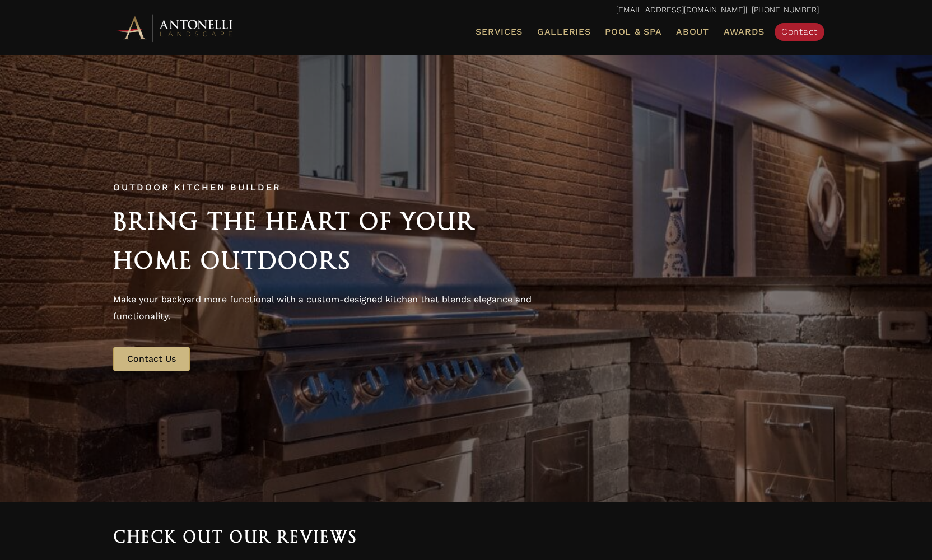 The height and width of the screenshot is (560, 932). What do you see at coordinates (693, 32) in the screenshot?
I see `span: About` at bounding box center [693, 32].